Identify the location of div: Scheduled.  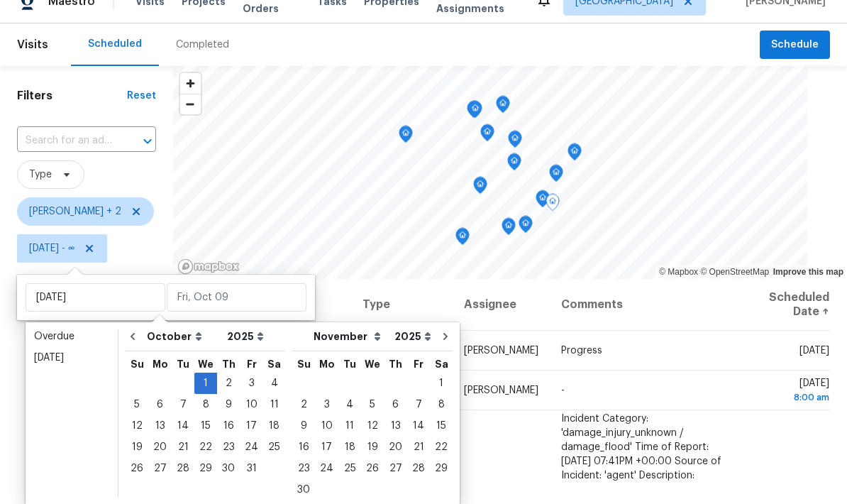
(115, 44).